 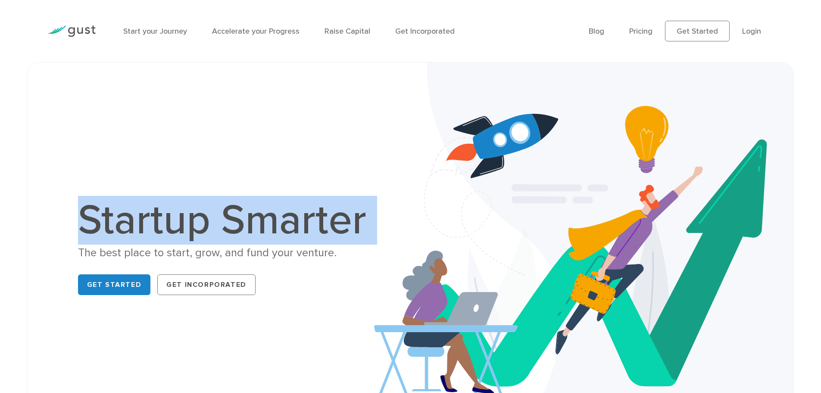 What do you see at coordinates (227, 253) in the screenshot?
I see `div: The best place to start, grow, and fund your venture.` at bounding box center [227, 253].